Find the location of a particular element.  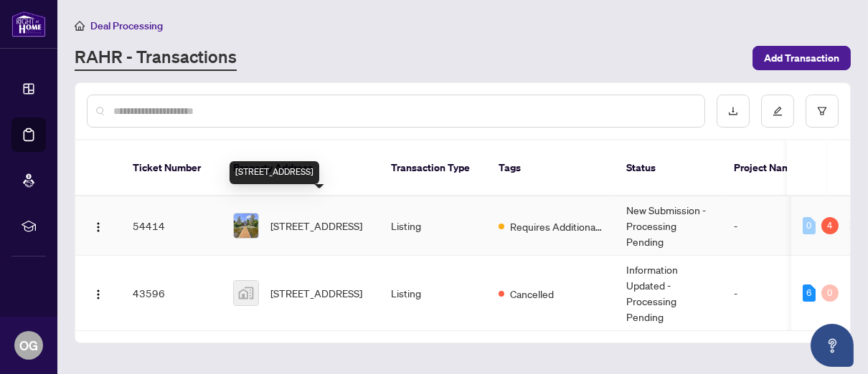

button: edit is located at coordinates (777, 111).